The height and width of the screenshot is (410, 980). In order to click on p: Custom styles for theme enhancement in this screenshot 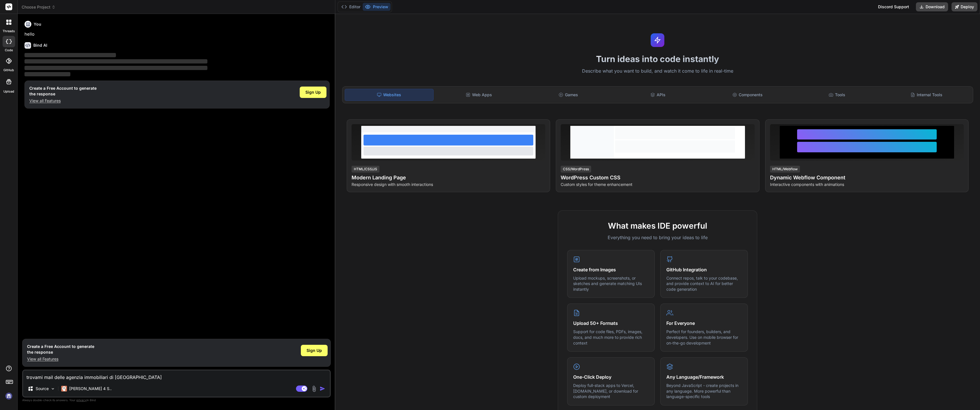, I will do `click(657, 185)`.